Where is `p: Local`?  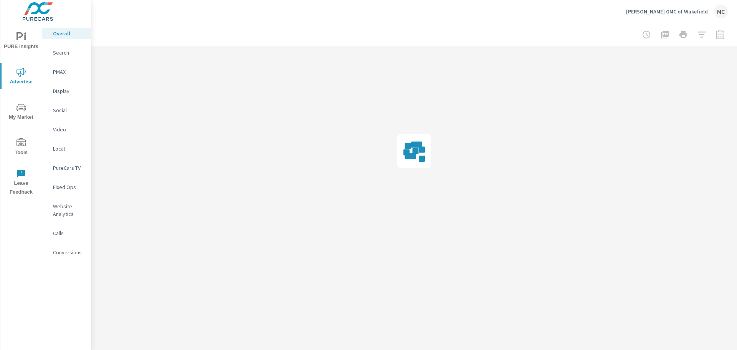 p: Local is located at coordinates (69, 149).